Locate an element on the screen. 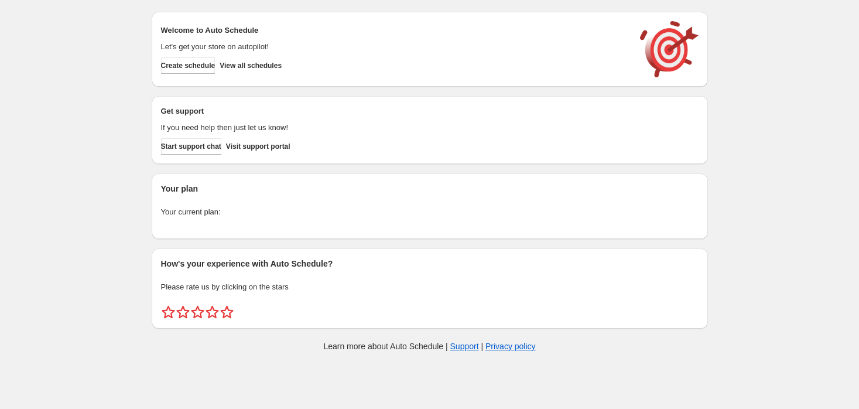 Image resolution: width=859 pixels, height=409 pixels. h2: Welcome to Auto Schedule is located at coordinates (395, 30).